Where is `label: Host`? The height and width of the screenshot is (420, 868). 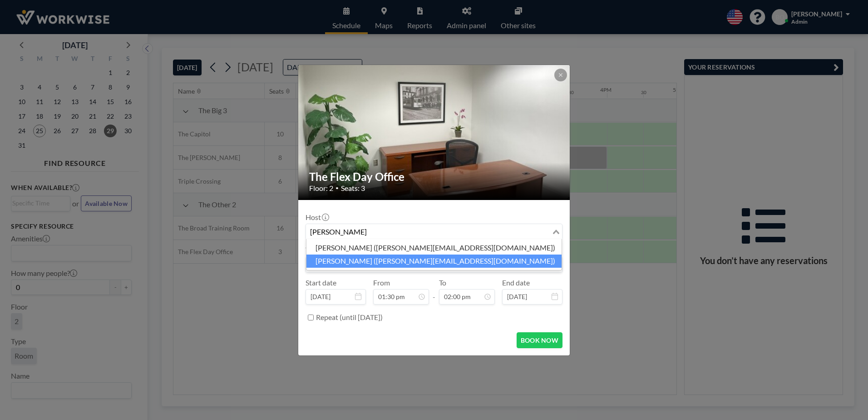
label: Host is located at coordinates (317, 217).